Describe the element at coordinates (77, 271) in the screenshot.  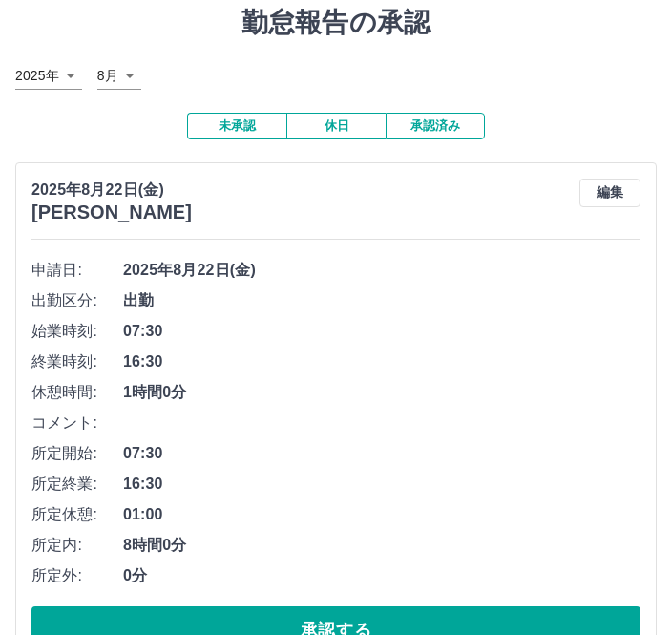
I see `span: 申請日:` at that location.